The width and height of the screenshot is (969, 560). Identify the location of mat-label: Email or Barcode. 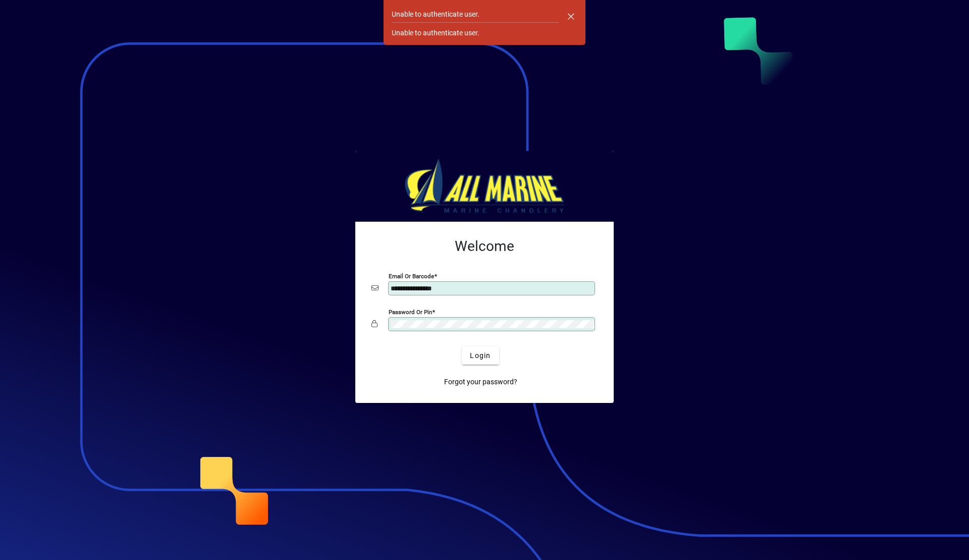
(411, 276).